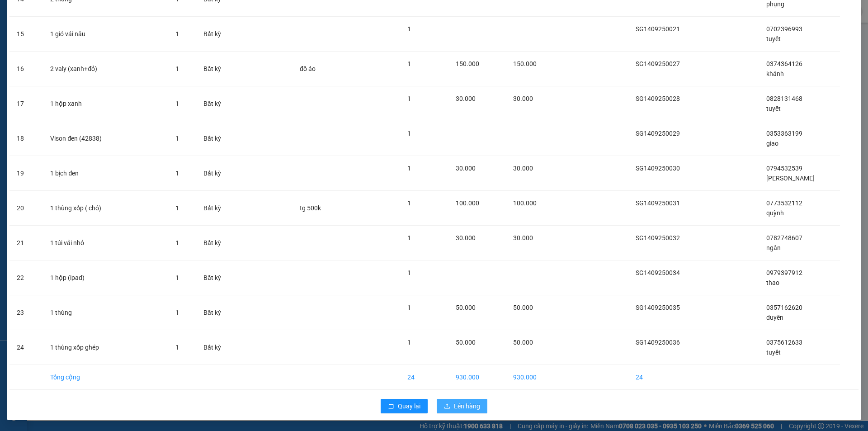 The image size is (868, 431). I want to click on span: 0794532539, so click(785, 168).